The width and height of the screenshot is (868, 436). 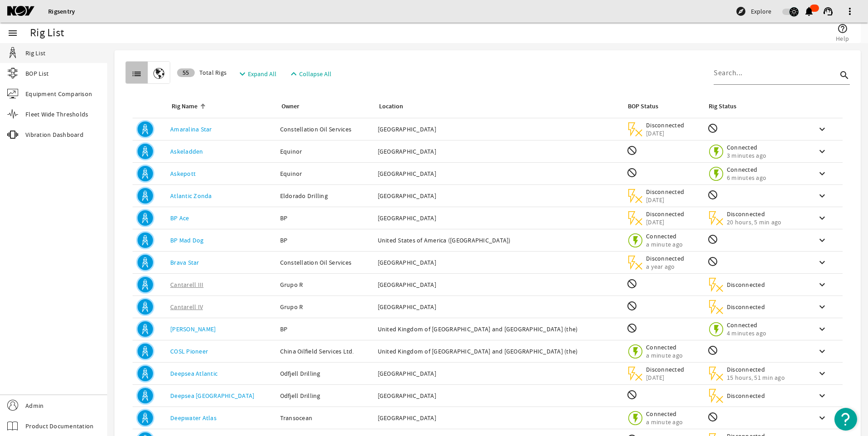 I want to click on input: Search..., so click(x=776, y=73).